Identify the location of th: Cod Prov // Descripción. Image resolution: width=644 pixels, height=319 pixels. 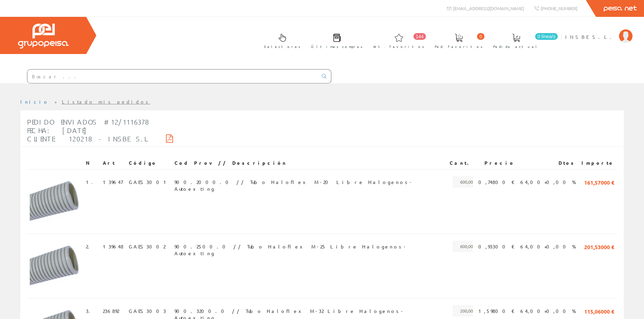
(309, 163).